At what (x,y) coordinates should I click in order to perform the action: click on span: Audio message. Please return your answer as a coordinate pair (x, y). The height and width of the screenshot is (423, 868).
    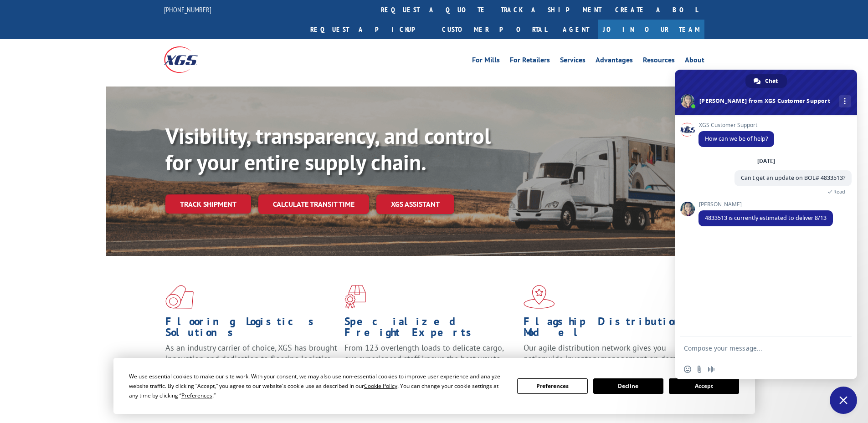
    Looking at the image, I should click on (711, 370).